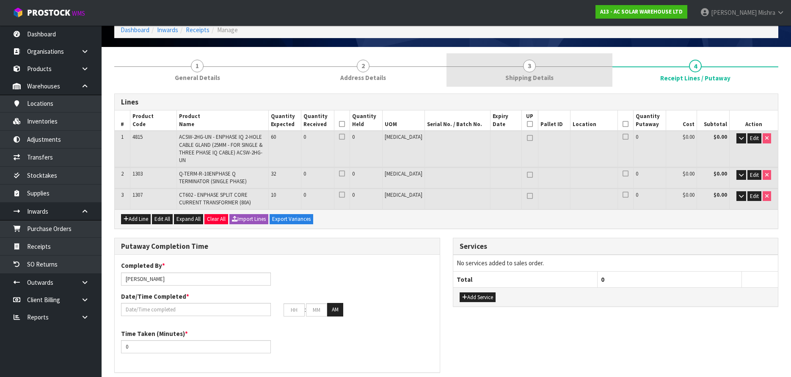 Image resolution: width=791 pixels, height=377 pixels. I want to click on span: 4, so click(696, 66).